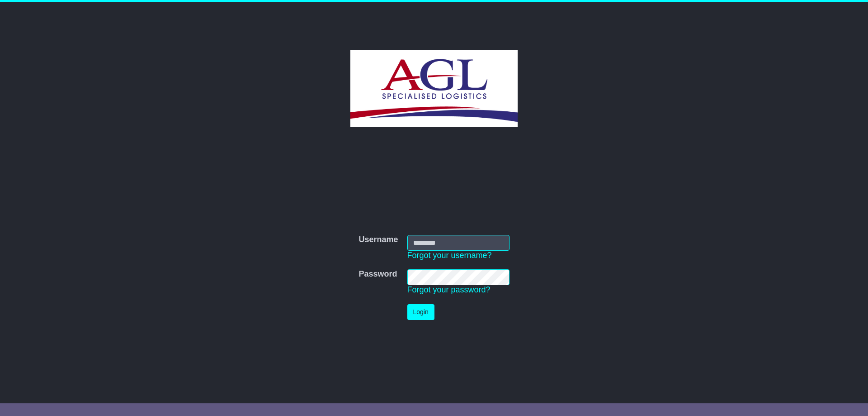 Image resolution: width=868 pixels, height=416 pixels. I want to click on label: Username, so click(378, 239).